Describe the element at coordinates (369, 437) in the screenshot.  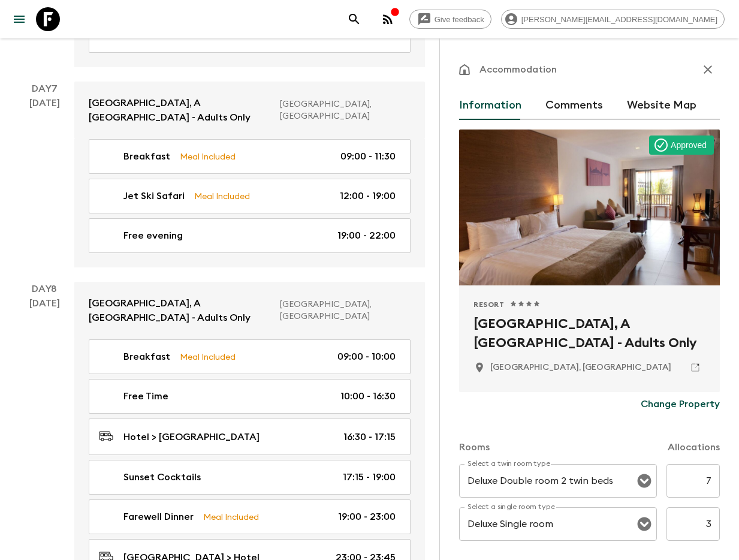
I see `p: 16:30 - 17:15` at that location.